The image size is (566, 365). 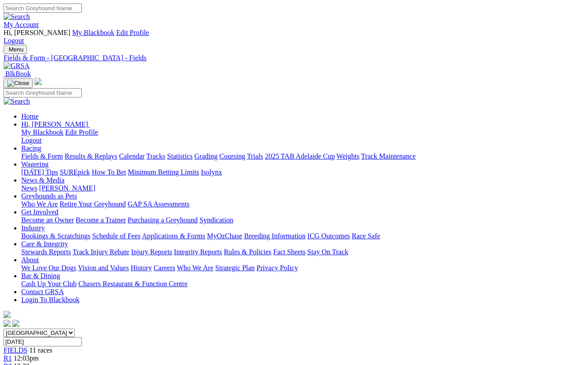 What do you see at coordinates (164, 267) in the screenshot?
I see `a: Careers` at bounding box center [164, 267].